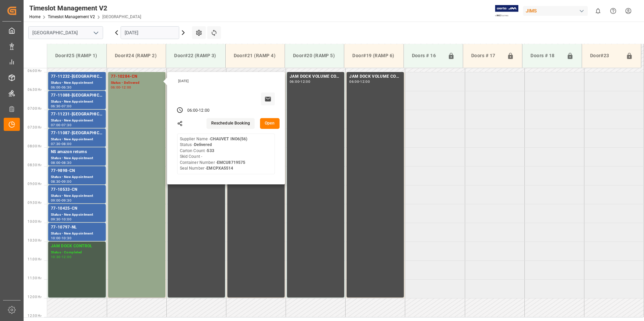 This screenshot has width=644, height=321. Describe the element at coordinates (557, 11) in the screenshot. I see `button: JIMS` at that location.